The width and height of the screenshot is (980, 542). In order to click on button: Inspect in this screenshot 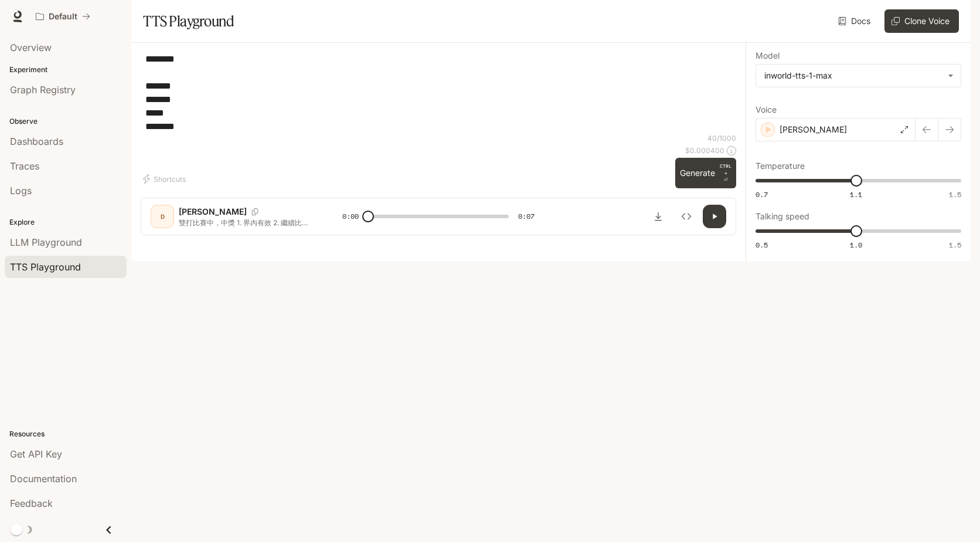, I will do `click(686, 217)`.